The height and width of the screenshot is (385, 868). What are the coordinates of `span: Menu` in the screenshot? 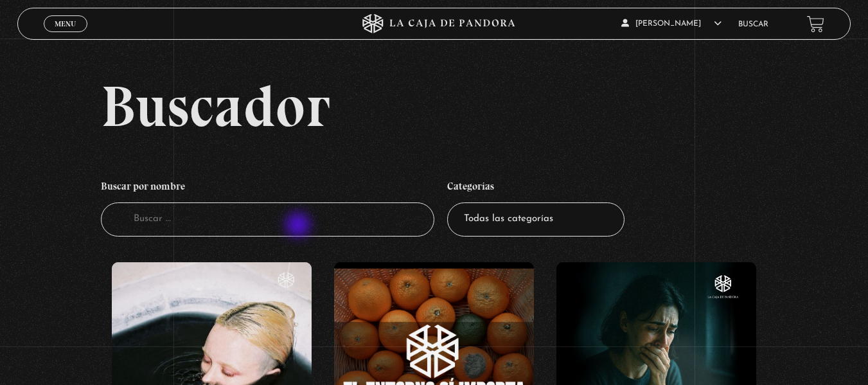 It's located at (65, 23).